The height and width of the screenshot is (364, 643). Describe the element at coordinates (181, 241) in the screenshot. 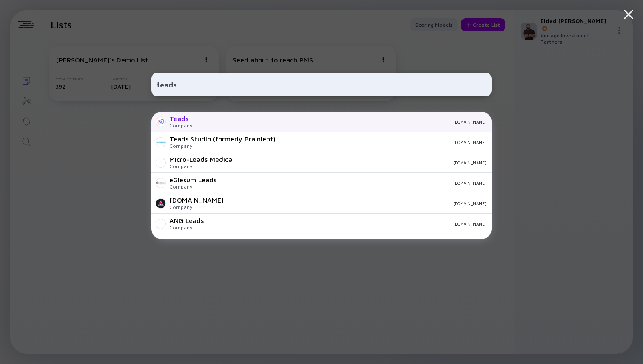

I see `div: Neads` at that location.